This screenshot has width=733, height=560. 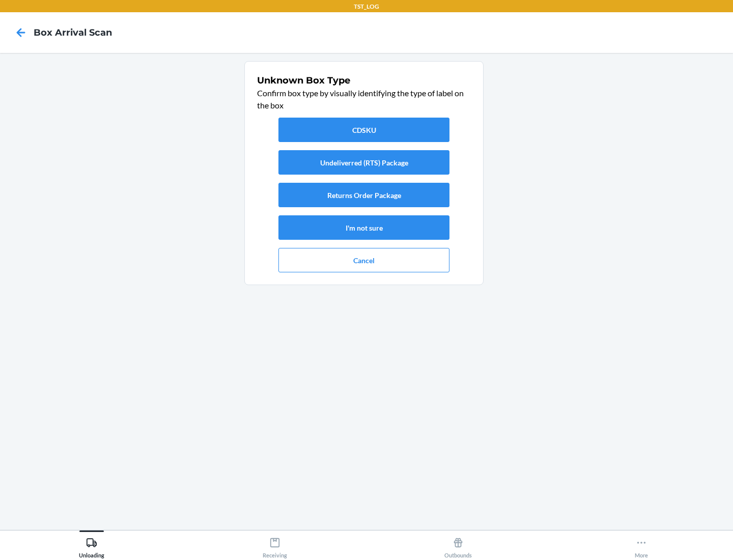 I want to click on button: More, so click(x=641, y=544).